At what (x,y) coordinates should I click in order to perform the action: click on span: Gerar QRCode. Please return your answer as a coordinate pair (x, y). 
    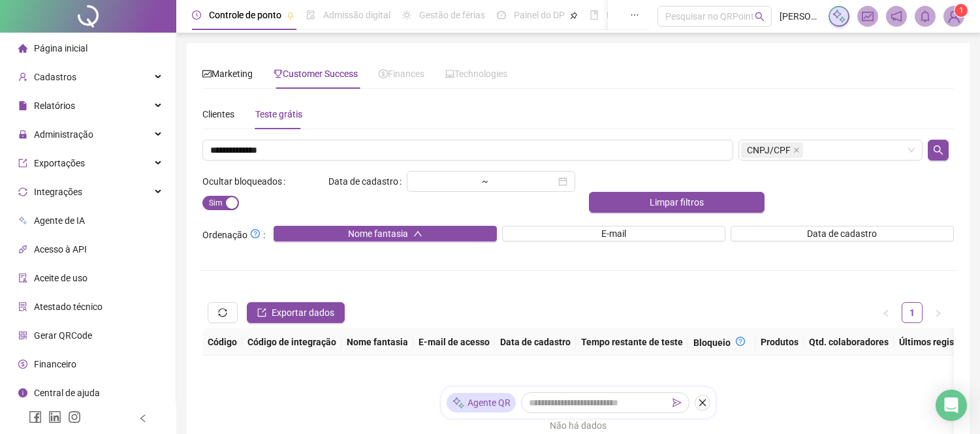
    Looking at the image, I should click on (63, 335).